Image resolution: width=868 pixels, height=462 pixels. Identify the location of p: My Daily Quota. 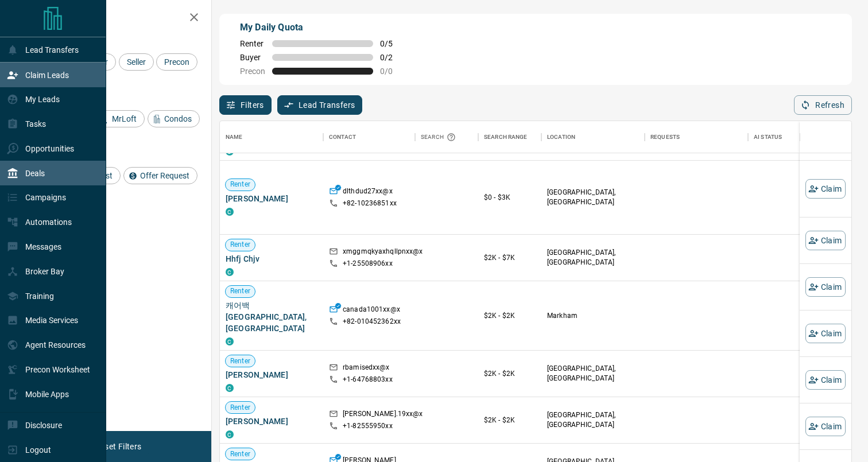
(322, 28).